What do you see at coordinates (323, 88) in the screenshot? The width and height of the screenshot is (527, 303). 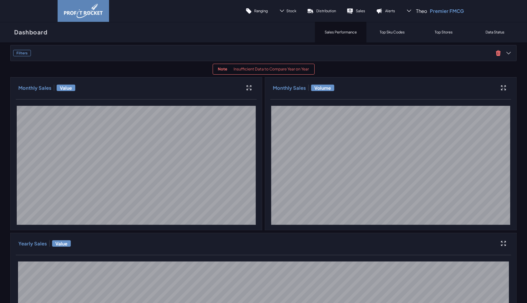 I see `span: Volume` at bounding box center [323, 88].